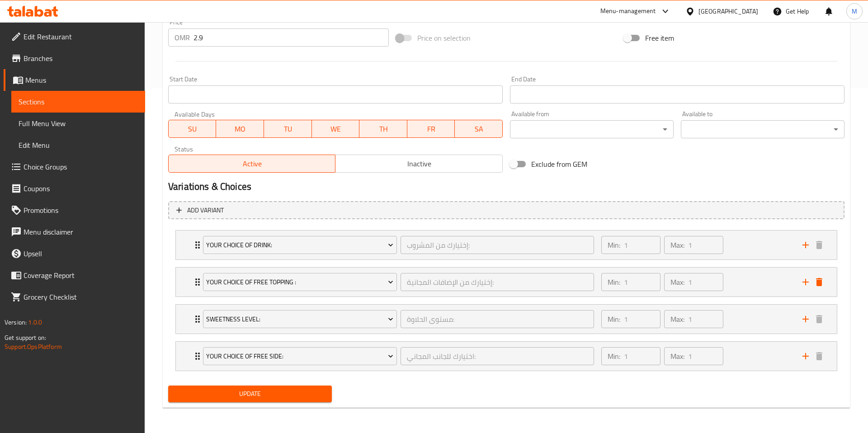 The width and height of the screenshot is (868, 433). What do you see at coordinates (74, 210) in the screenshot?
I see `a: Promotions` at bounding box center [74, 210].